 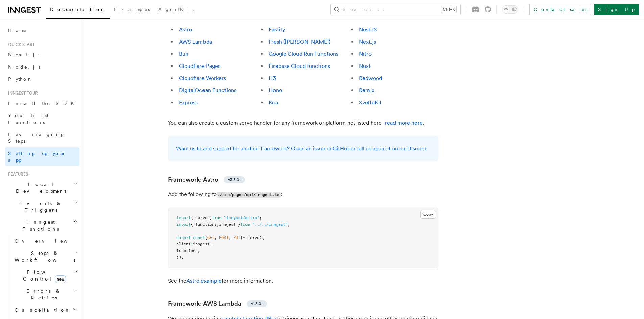 I want to click on span: inngest, so click(x=201, y=244).